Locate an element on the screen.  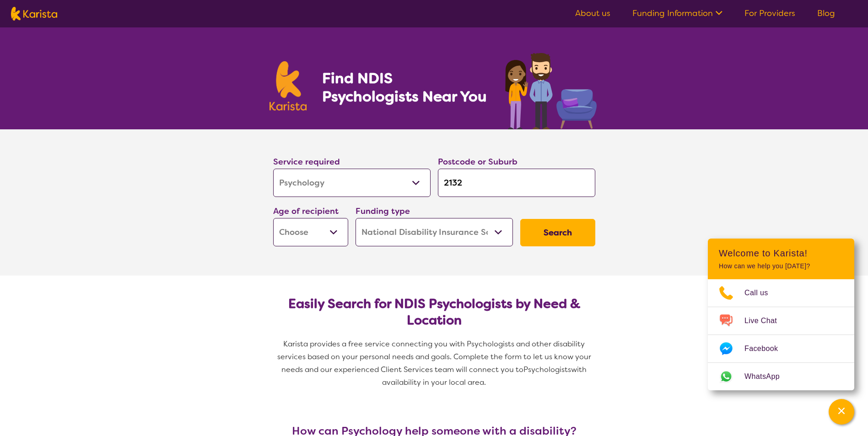
span: WhatsApp is located at coordinates (768, 377).